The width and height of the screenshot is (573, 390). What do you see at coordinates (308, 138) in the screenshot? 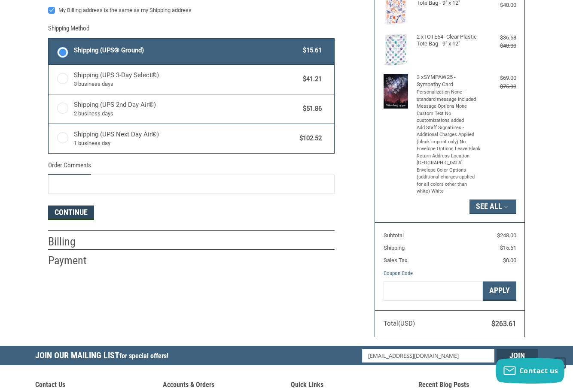
I see `span: $102.52` at bounding box center [308, 138].